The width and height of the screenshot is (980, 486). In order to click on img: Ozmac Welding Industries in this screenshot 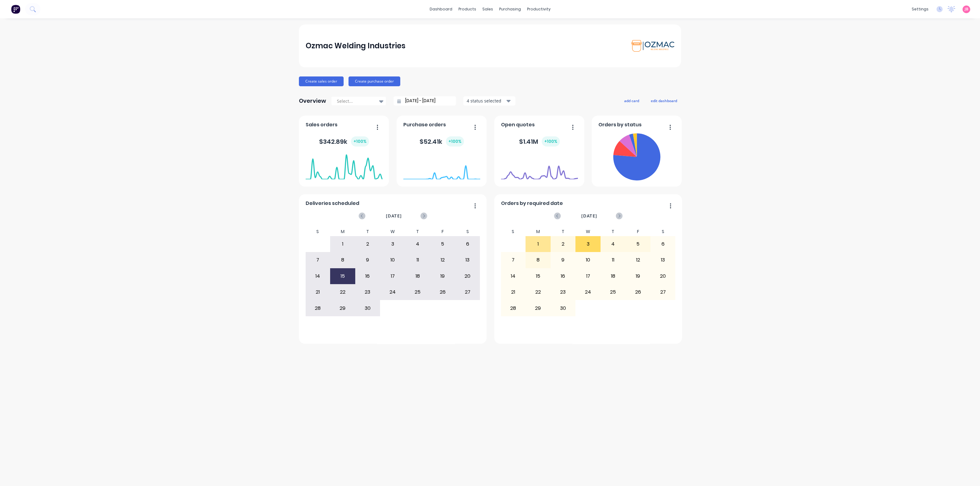, I will do `click(653, 46)`.